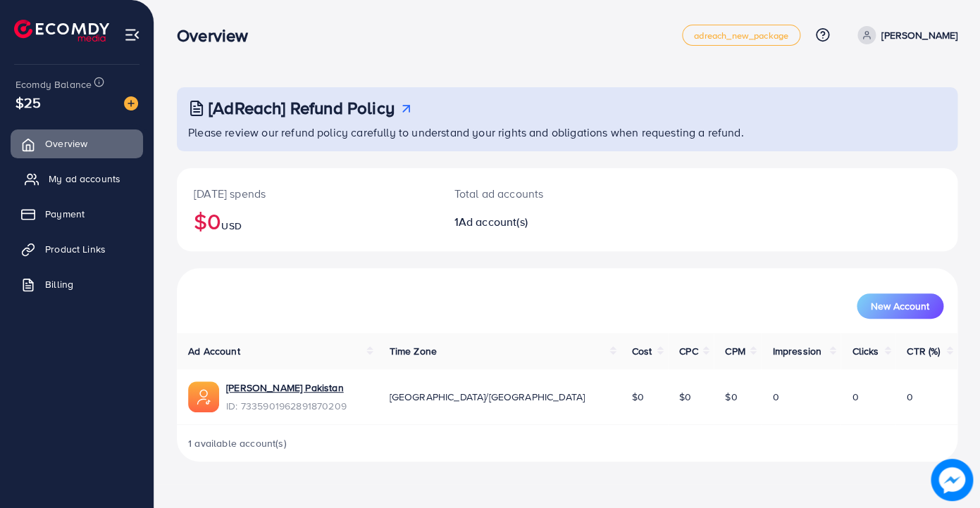 The image size is (980, 508). I want to click on span: Overview, so click(66, 144).